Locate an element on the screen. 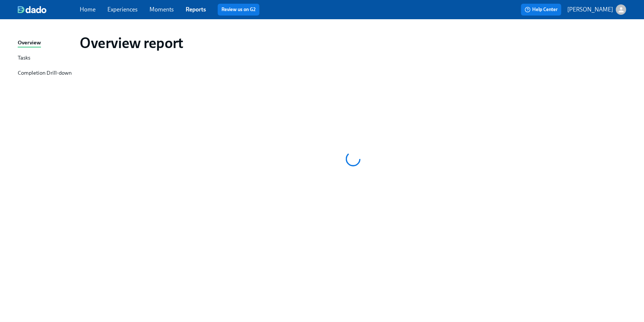 The image size is (644, 322). div: Overview is located at coordinates (29, 43).